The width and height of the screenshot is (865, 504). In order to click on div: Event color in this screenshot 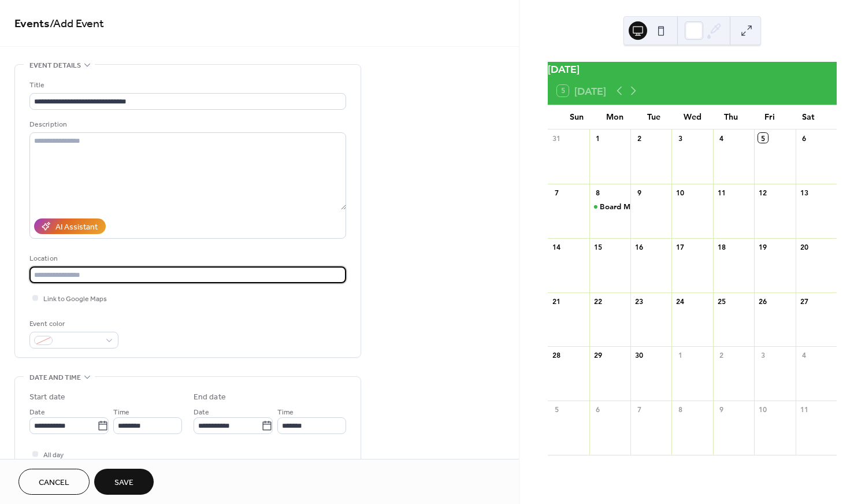, I will do `click(73, 324)`.